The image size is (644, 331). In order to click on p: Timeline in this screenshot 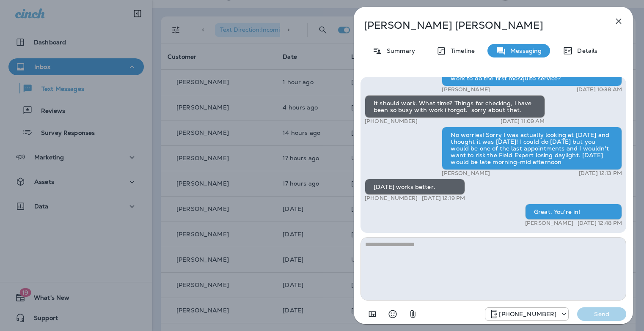, I will do `click(460, 51)`.